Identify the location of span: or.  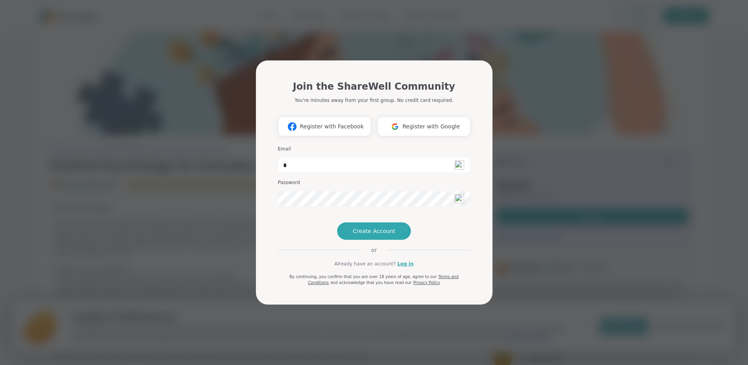
(374, 250).